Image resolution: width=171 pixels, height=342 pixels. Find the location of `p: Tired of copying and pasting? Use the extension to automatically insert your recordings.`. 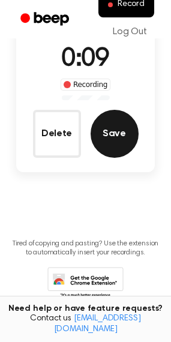

p: Tired of copying and pasting? Use the extension to automatically insert your recordings. is located at coordinates (85, 248).